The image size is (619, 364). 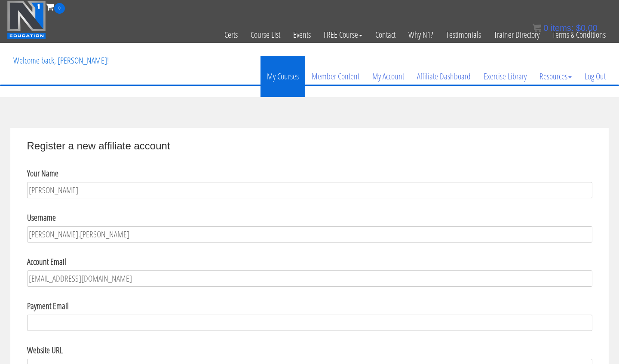 I want to click on input: Payment Email Address, so click(x=310, y=323).